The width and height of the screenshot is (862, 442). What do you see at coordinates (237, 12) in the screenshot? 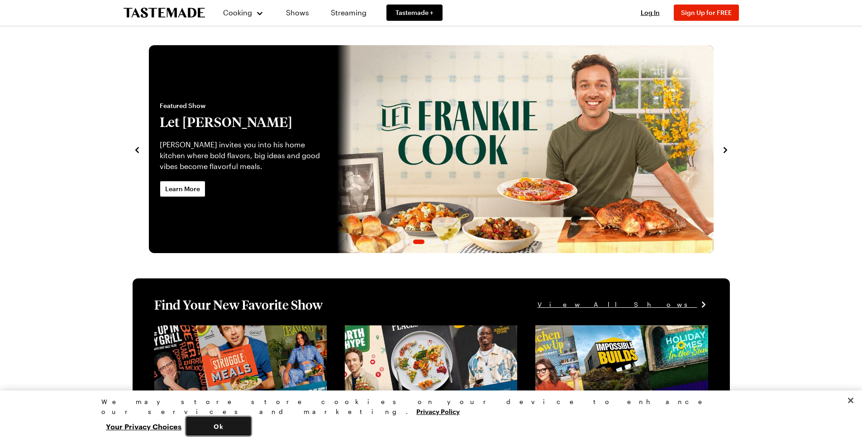
I see `span: Cooking` at bounding box center [237, 12].